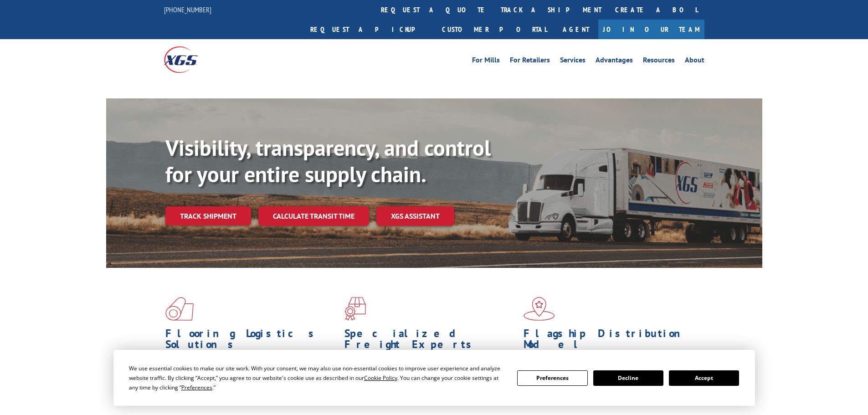  I want to click on button: Accept, so click(704, 378).